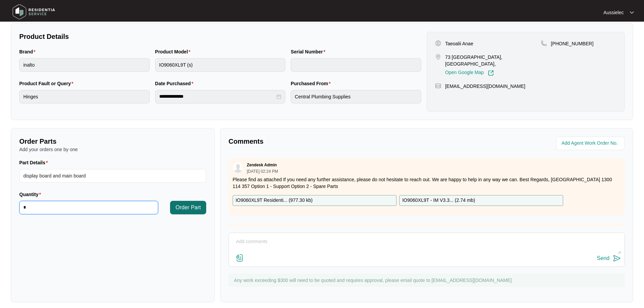 This screenshot has height=308, width=644. Describe the element at coordinates (188, 207) in the screenshot. I see `button: Order Part` at that location.